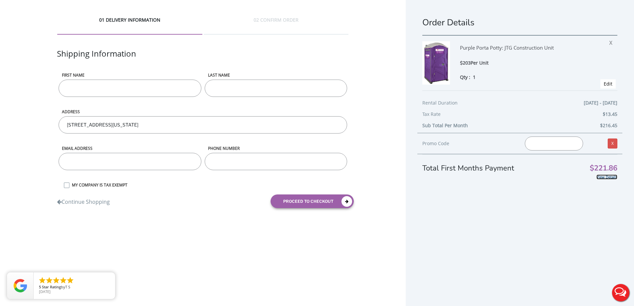 The height and width of the screenshot is (306, 634). Describe the element at coordinates (312, 201) in the screenshot. I see `button: proceed to checkout` at that location.